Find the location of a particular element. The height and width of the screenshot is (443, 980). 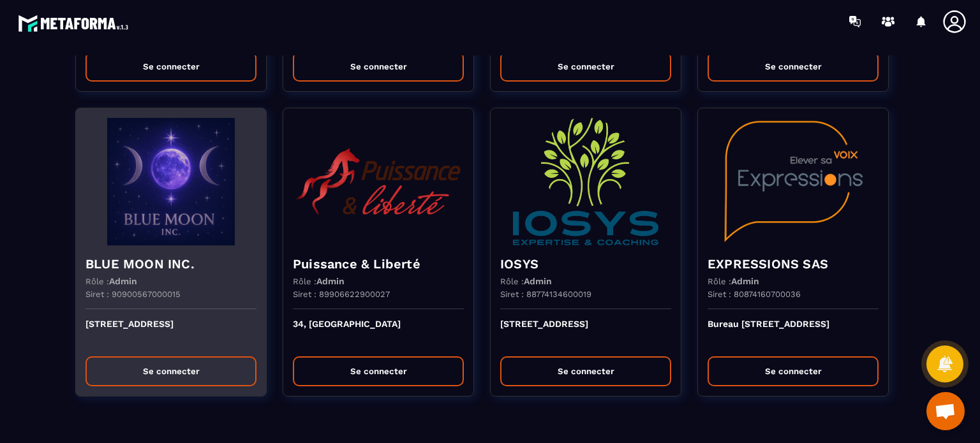

h4: EXPRESSIONS SAS is located at coordinates (793, 264).